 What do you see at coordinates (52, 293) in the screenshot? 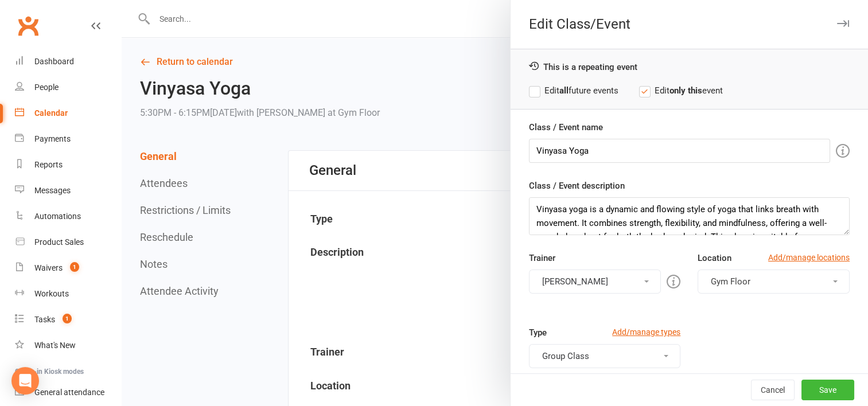
I see `div: Workouts` at bounding box center [52, 293].